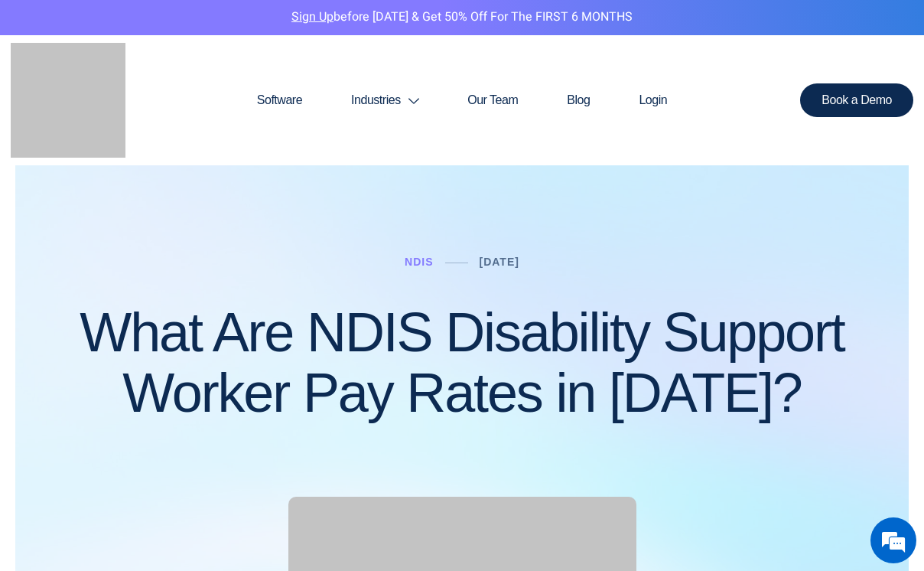  I want to click on a: Sign Up, so click(312, 16).